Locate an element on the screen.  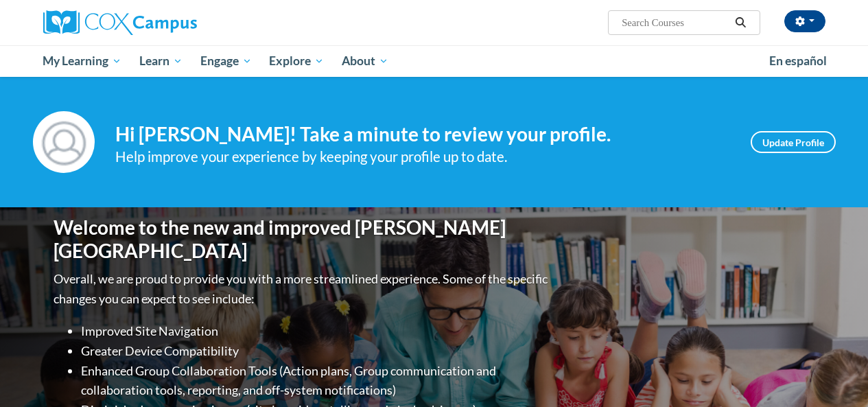
div: Help improve your experience by keeping your profile up to date. is located at coordinates (423, 156).